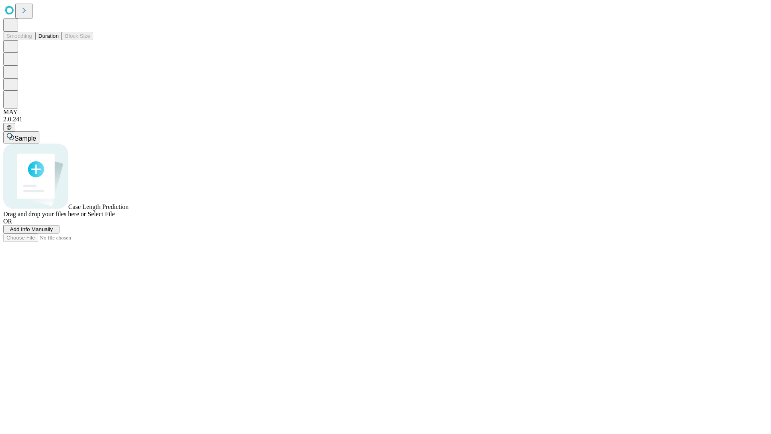  What do you see at coordinates (31, 229) in the screenshot?
I see `button: Add Info Manually` at bounding box center [31, 229].